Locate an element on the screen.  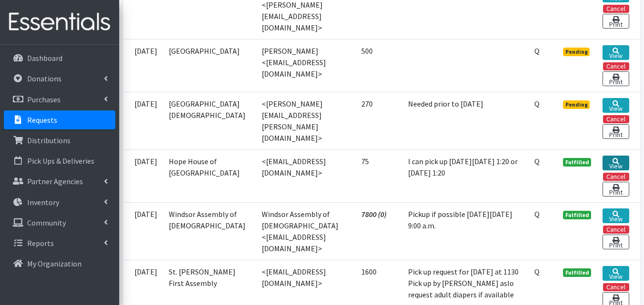
td: 270 is located at coordinates (379, 121).